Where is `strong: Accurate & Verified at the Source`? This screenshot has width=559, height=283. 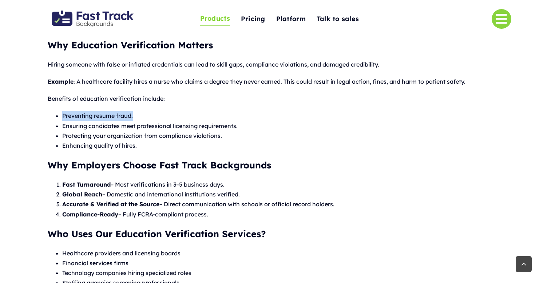 strong: Accurate & Verified at the Source is located at coordinates (111, 204).